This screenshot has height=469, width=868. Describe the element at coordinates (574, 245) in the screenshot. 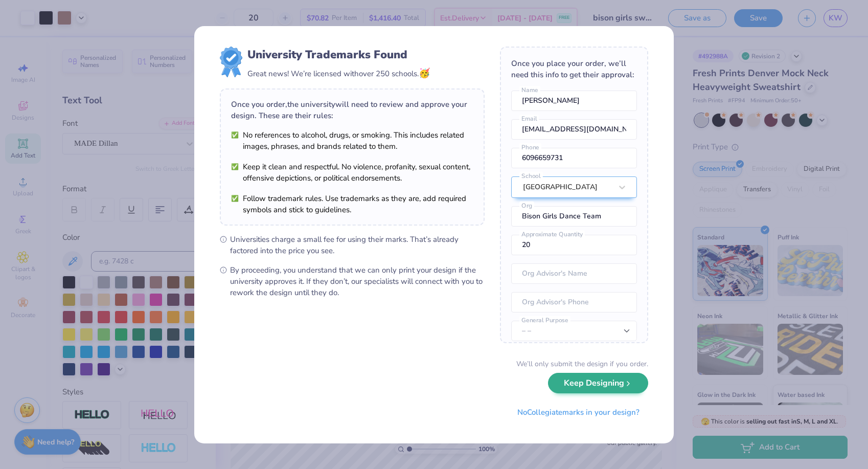

I see `input: Approximate Quantity` at that location.